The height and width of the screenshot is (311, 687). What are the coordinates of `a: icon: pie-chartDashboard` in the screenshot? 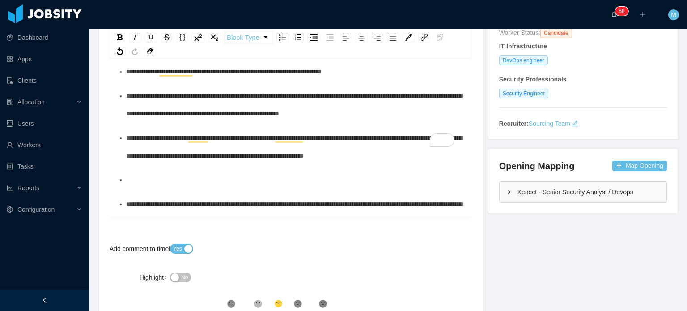 It's located at (44, 38).